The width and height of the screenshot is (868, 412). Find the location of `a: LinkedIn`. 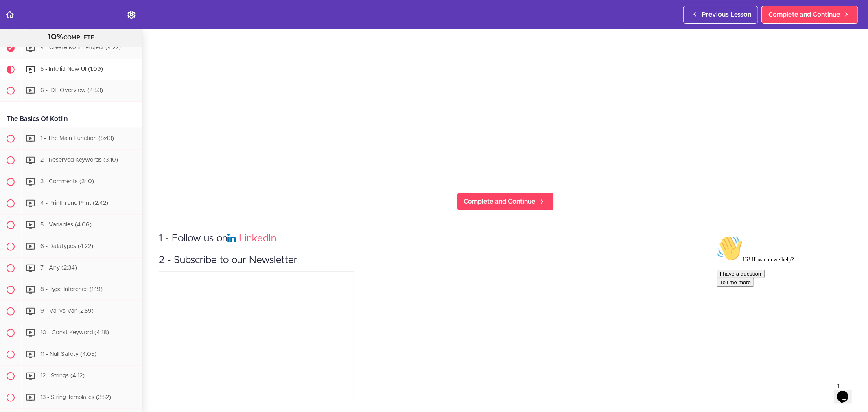

a: LinkedIn is located at coordinates (257, 239).